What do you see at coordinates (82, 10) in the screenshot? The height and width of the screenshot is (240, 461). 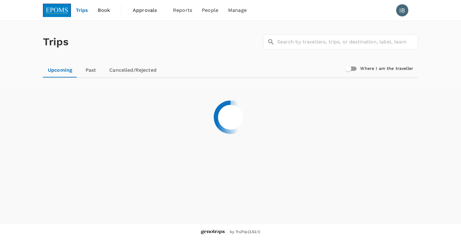 I see `span: Trips` at bounding box center [82, 10].